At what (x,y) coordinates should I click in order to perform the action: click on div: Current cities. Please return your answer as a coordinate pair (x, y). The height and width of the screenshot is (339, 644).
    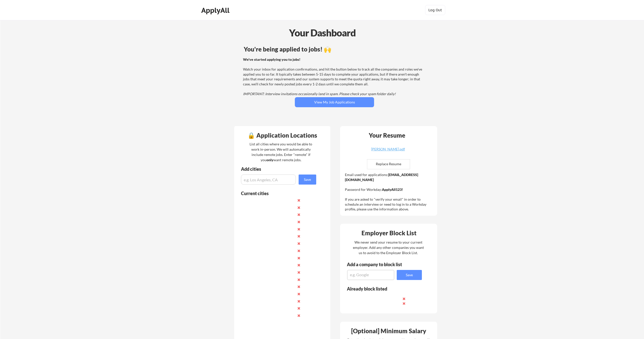
    Looking at the image, I should click on (276, 193).